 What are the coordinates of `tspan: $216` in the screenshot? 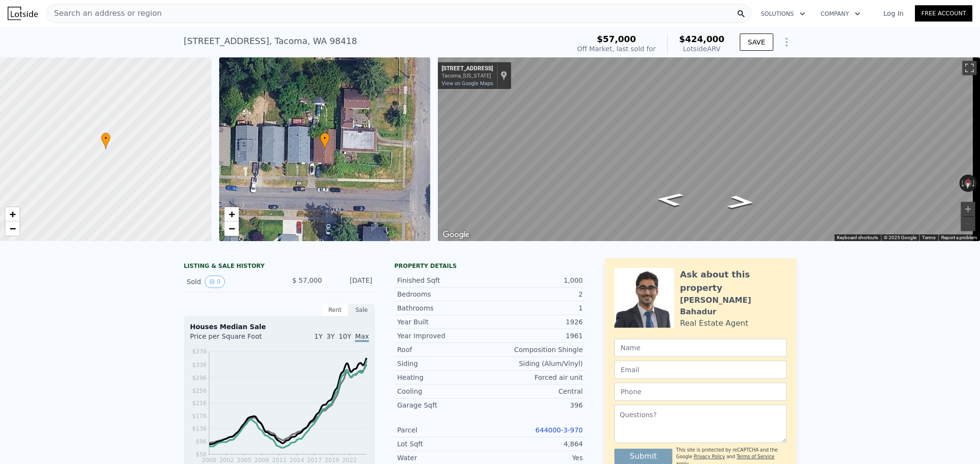 It's located at (200, 403).